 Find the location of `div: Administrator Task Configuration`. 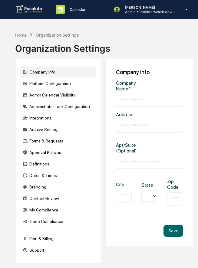

div: Administrator Task Configuration is located at coordinates (58, 107).